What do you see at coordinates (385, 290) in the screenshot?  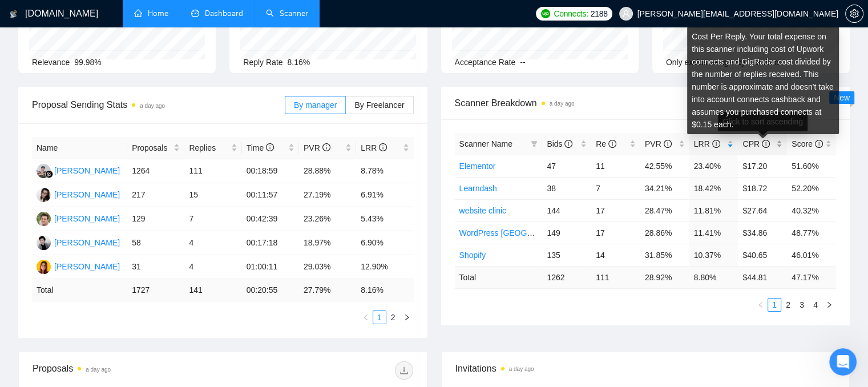 I see `td: 8.16 %` at bounding box center [385, 290].